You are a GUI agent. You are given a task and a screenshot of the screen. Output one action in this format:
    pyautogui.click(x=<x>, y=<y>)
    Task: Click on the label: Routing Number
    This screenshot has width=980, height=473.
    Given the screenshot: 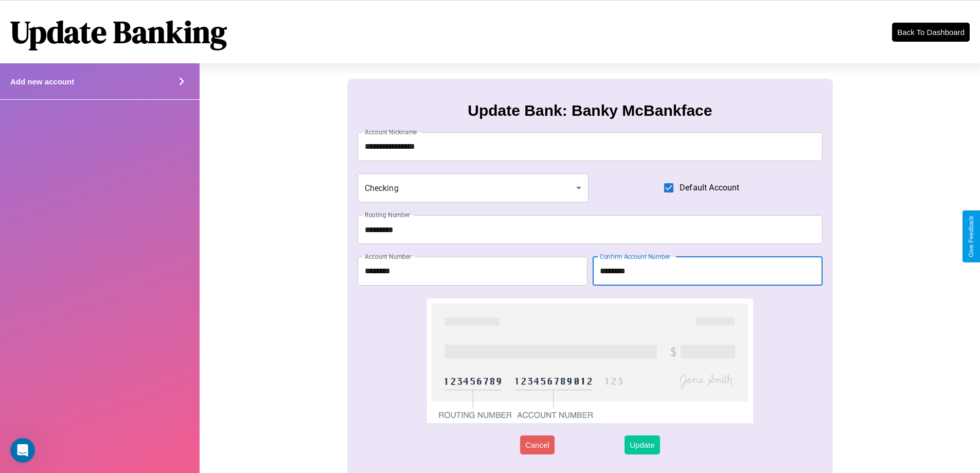 What is the action you would take?
    pyautogui.click(x=388, y=214)
    